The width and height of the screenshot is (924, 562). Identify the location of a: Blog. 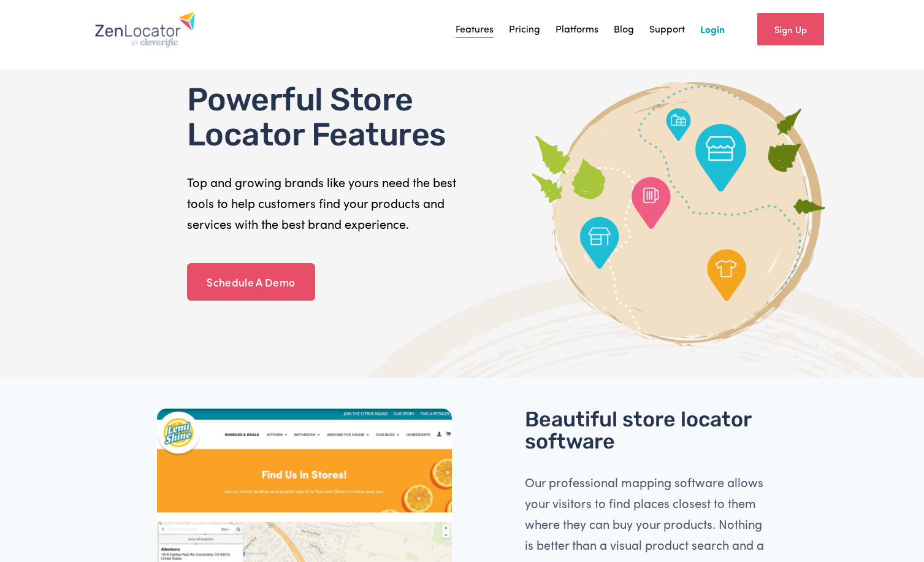
(624, 30).